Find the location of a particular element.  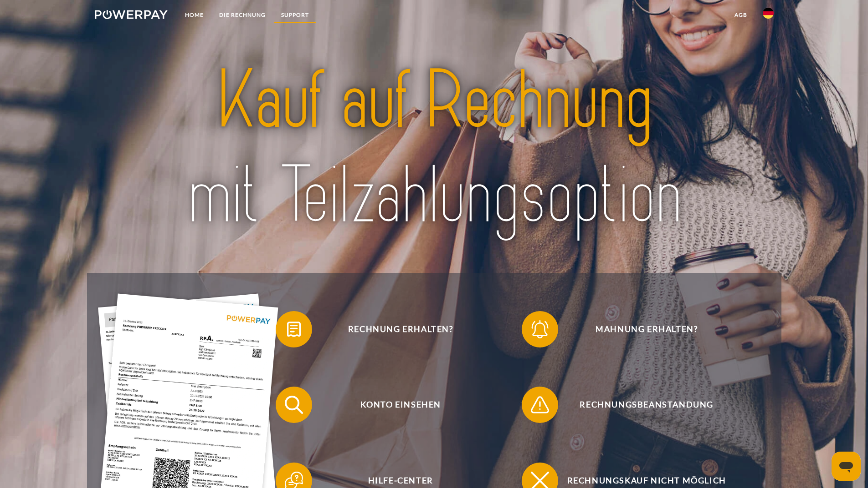

span: Mahnung erhalten? is located at coordinates (647, 330).